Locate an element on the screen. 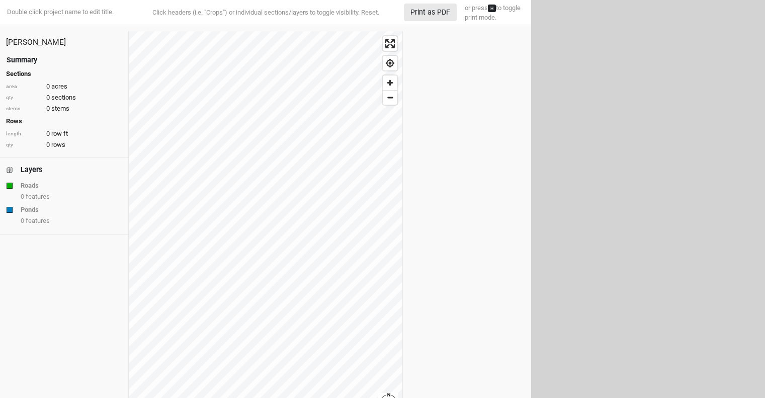  div: Double click project name to edit title. is located at coordinates (59, 12).